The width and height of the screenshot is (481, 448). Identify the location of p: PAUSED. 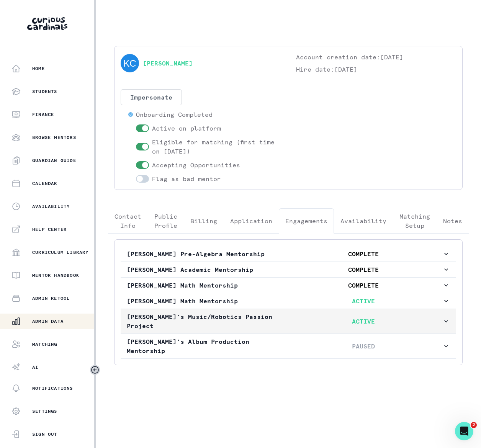
(364, 346).